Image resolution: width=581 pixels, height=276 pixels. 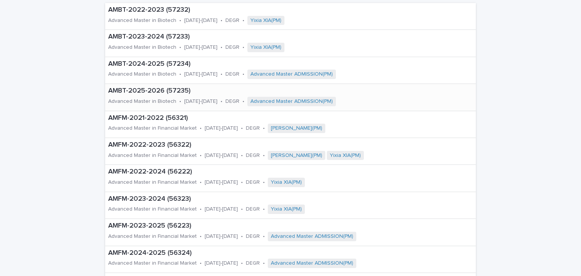 What do you see at coordinates (257, 118) in the screenshot?
I see `p: AMFM-2021-2022 (56321)` at bounding box center [257, 118].